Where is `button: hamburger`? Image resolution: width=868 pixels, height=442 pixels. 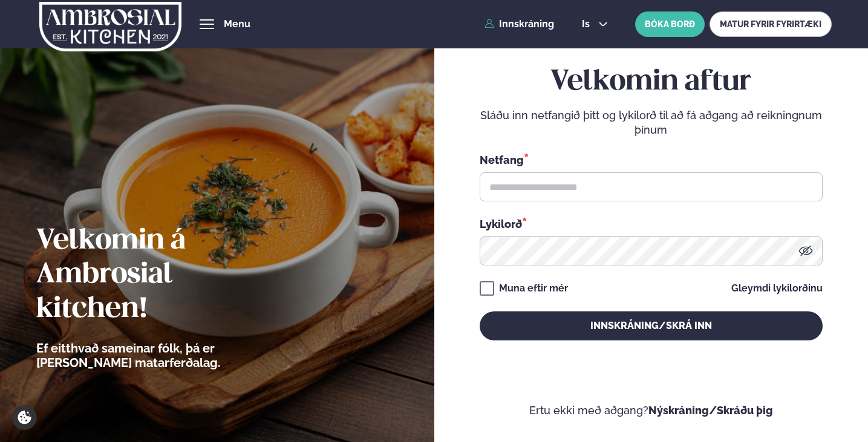 button: hamburger is located at coordinates (207, 24).